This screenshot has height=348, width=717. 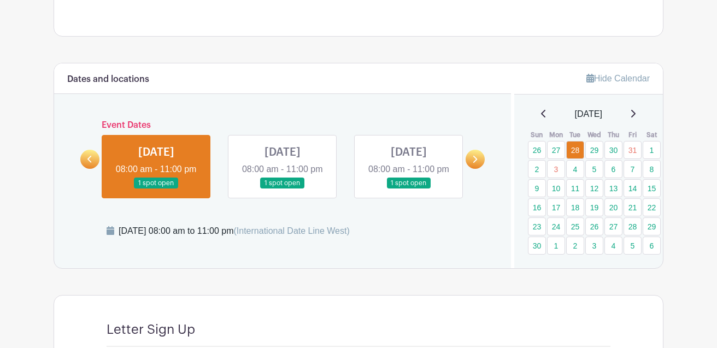 What do you see at coordinates (537, 207) in the screenshot?
I see `a: 16` at bounding box center [537, 207].